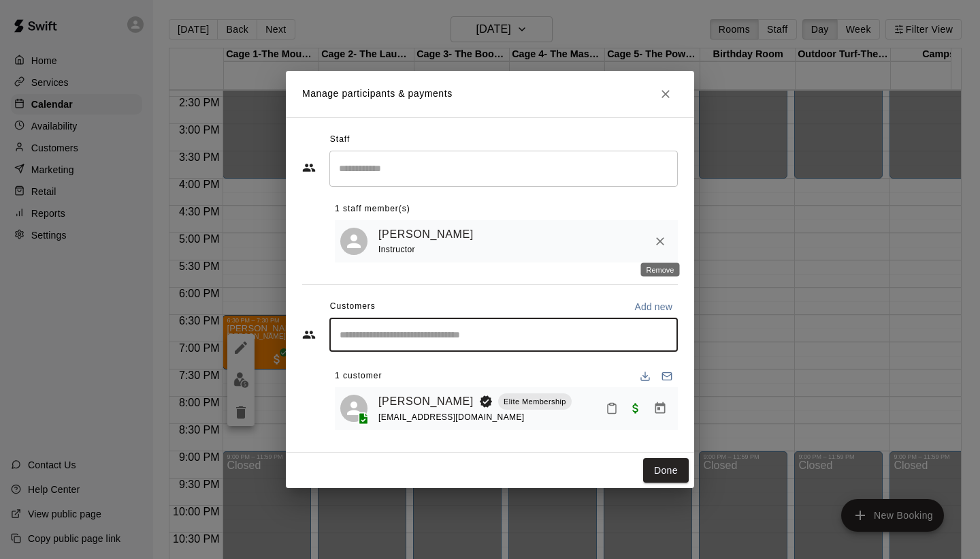 This screenshot has width=980, height=559. Describe the element at coordinates (353, 306) in the screenshot. I see `span: Customers` at that location.